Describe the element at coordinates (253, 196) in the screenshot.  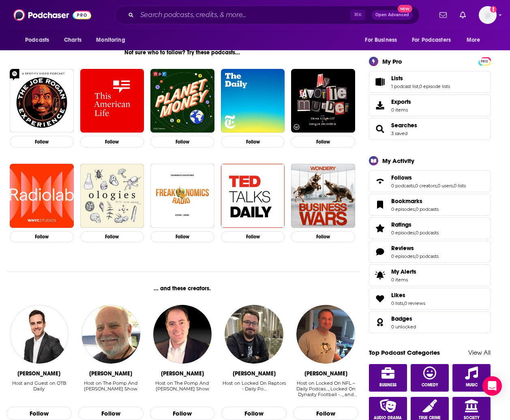
I see `img: TED Talks Daily` at that location.